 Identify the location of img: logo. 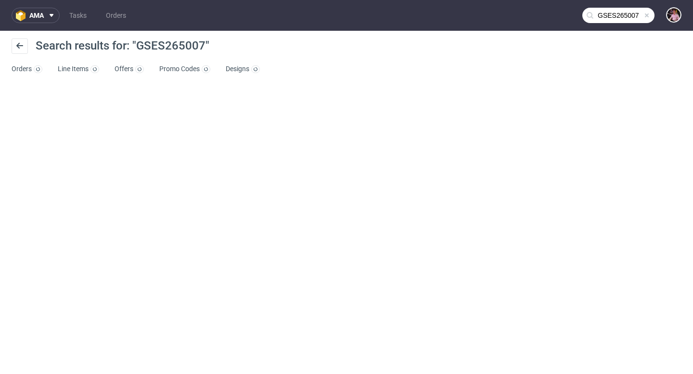
(23, 15).